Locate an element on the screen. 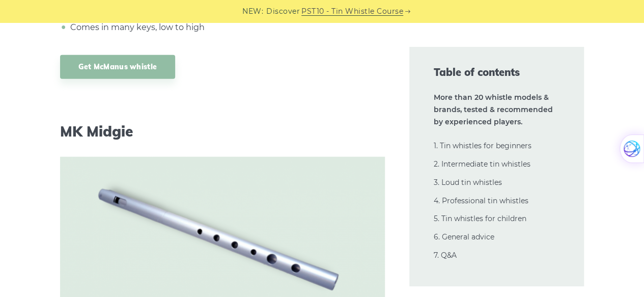 The width and height of the screenshot is (644, 297). li: Comes in many keys, low to high is located at coordinates (226, 27).